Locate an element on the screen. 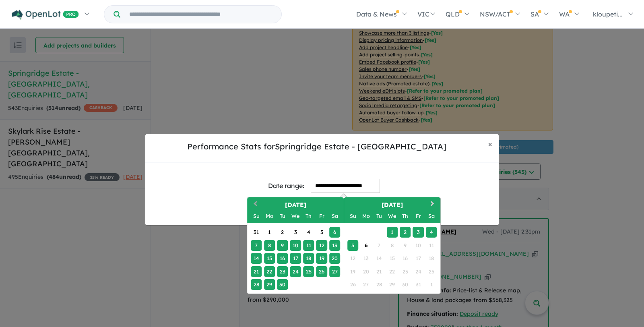 The width and height of the screenshot is (644, 327). div: Choose Friday, October 3rd, 2025 is located at coordinates (418, 232).